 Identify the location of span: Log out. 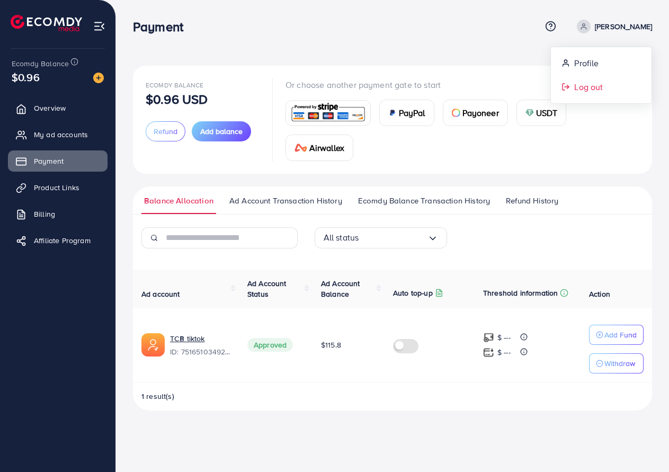
(588, 87).